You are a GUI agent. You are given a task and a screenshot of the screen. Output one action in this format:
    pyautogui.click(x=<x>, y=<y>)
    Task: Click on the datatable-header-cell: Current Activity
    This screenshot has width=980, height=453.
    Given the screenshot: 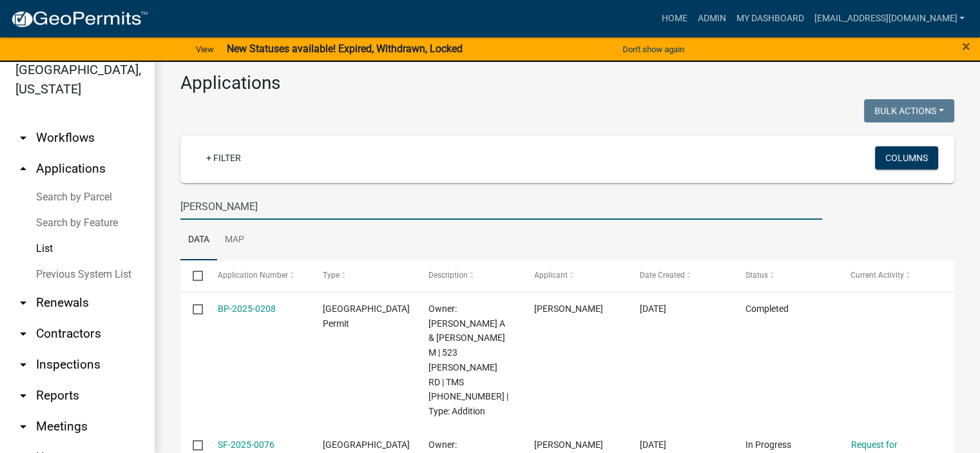 What is the action you would take?
    pyautogui.click(x=890, y=276)
    